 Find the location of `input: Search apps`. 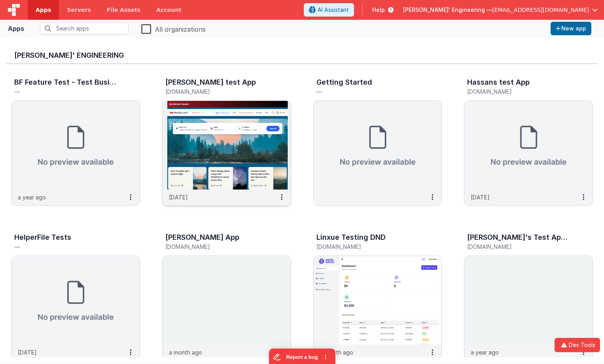

input: Search apps is located at coordinates (84, 28).